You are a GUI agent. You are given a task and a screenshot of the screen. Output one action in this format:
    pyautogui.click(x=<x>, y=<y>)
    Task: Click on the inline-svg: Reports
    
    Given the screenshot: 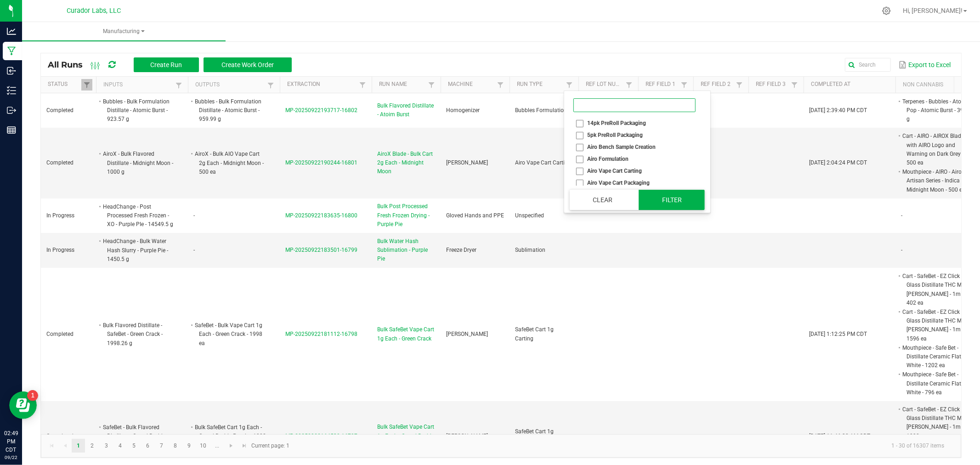 What is the action you would take?
    pyautogui.click(x=12, y=130)
    